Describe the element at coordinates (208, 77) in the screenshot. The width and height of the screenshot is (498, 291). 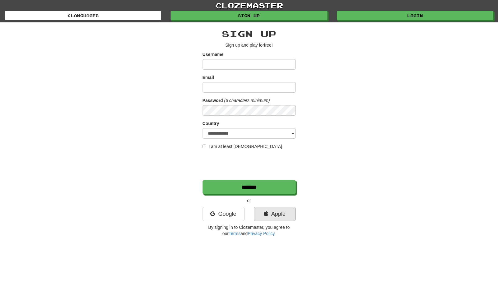
I see `label: Email` at that location.